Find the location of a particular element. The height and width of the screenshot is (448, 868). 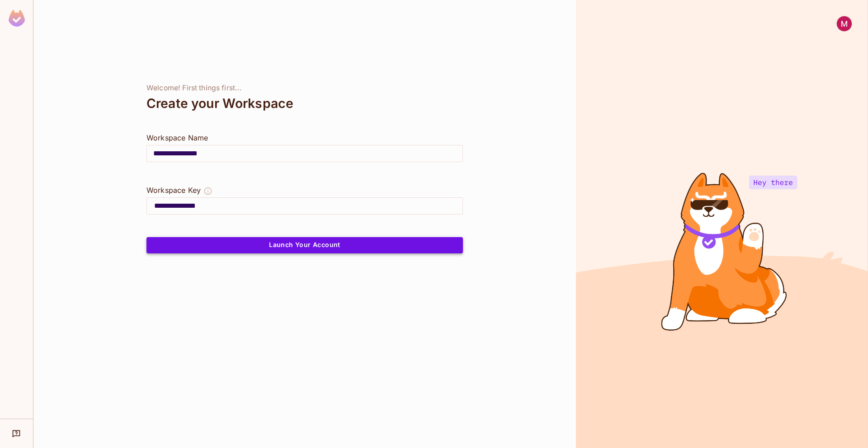

div: Welcome! First things first... is located at coordinates (305, 88).